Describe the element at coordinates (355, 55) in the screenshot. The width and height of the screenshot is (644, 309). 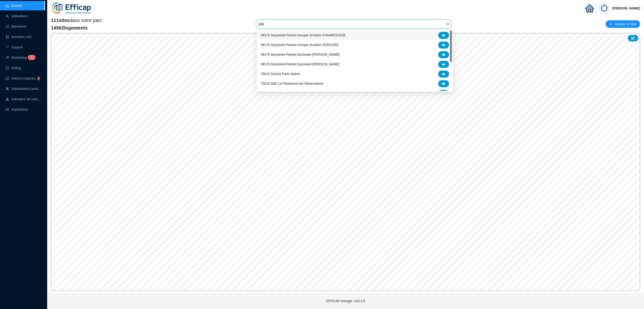
I see `div: 38170 Seyssinet-Pariset Gymnase Joseph Guétat` at that location.